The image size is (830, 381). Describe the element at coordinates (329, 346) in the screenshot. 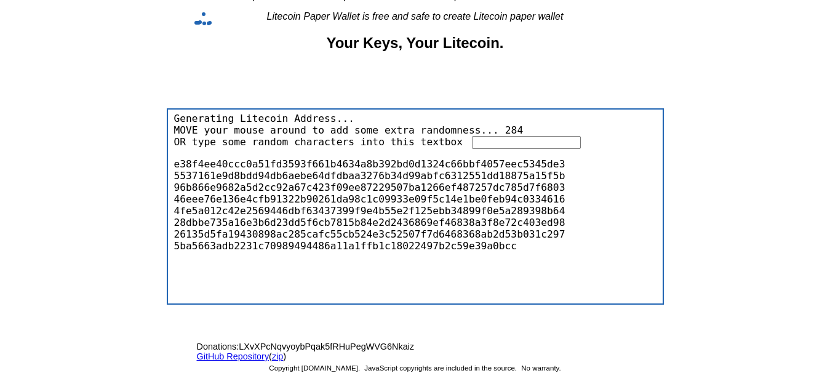

I see `span: LXvXPcNqvyoybPqak5fRHuPegWVG6Nkaiz` at that location.